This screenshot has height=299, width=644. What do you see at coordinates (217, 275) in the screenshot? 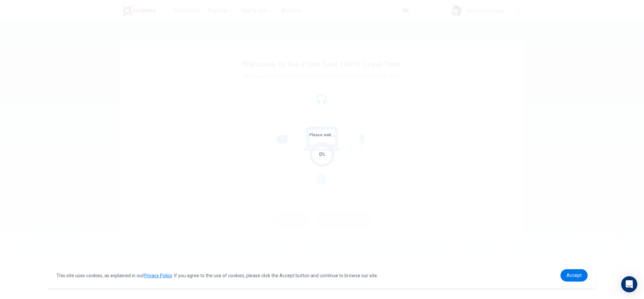
I see `span: This site uses cookies, as explained in our . If you agree to the use of cookies, please click th...` at bounding box center [217, 275].